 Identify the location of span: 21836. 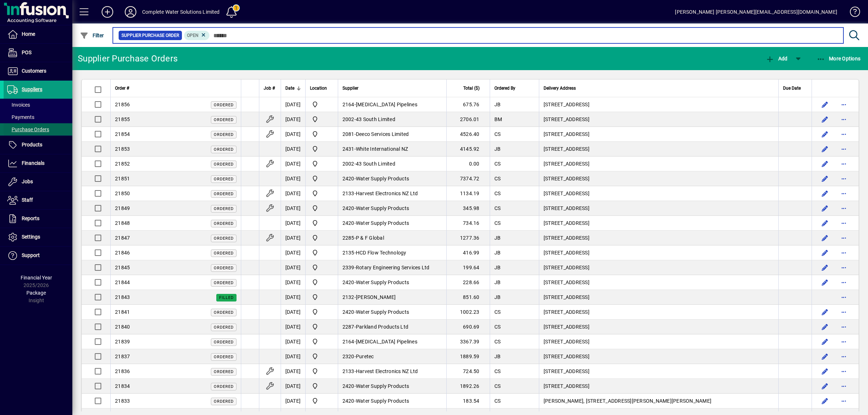
(122, 372).